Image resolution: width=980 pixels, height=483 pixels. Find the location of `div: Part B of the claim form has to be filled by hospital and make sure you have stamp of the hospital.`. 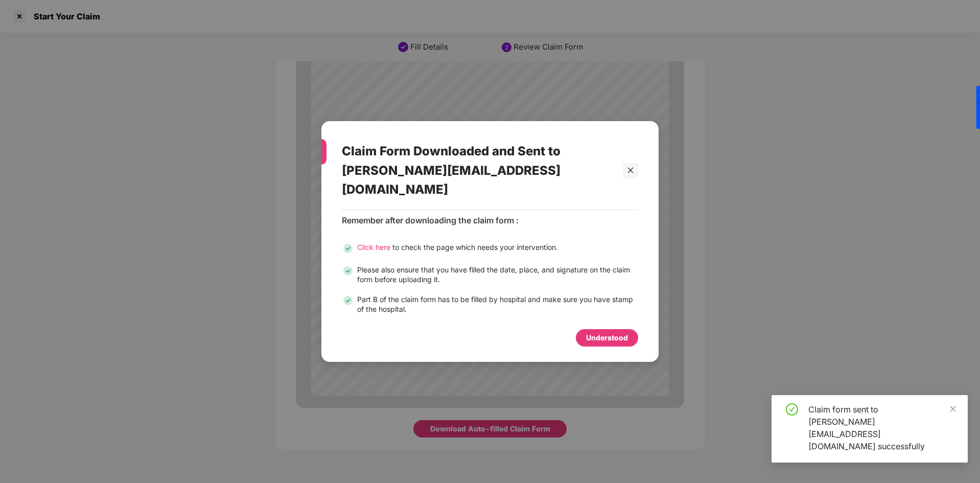

div: Part B of the claim form has to be filled by hospital and make sure you have stamp of the hospital. is located at coordinates (498, 304).